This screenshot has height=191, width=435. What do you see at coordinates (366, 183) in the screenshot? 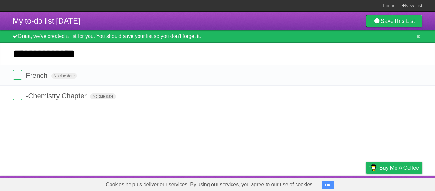
I see `a: Privacy` at bounding box center [366, 183].